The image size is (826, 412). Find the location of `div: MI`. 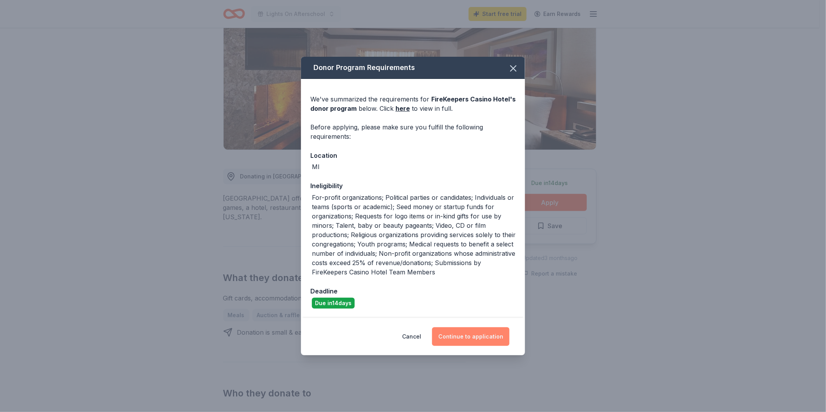

div: MI is located at coordinates (316, 167).